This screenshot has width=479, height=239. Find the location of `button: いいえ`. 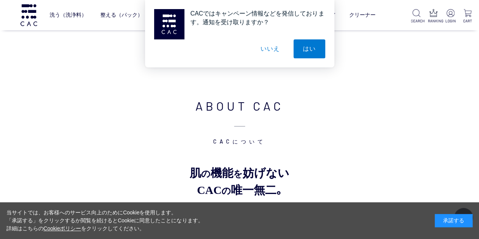

button: いいえ is located at coordinates (270, 49).